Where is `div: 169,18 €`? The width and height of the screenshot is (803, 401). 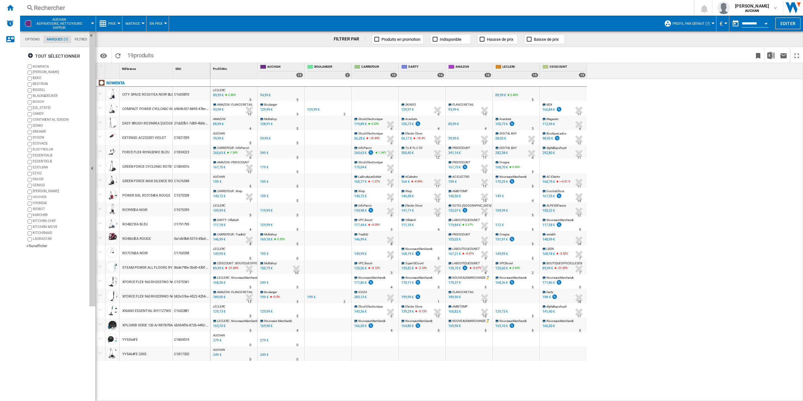
div: 169,18 € is located at coordinates (266, 239).